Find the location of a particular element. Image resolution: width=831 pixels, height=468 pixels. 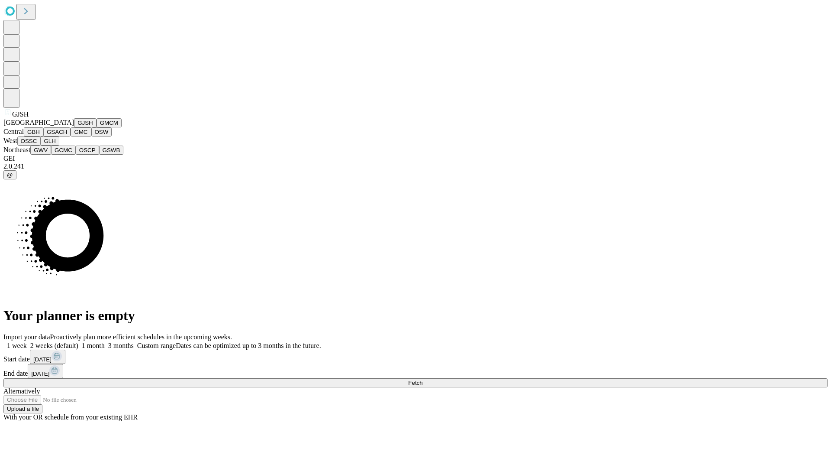

button: GJSH is located at coordinates (85, 123).